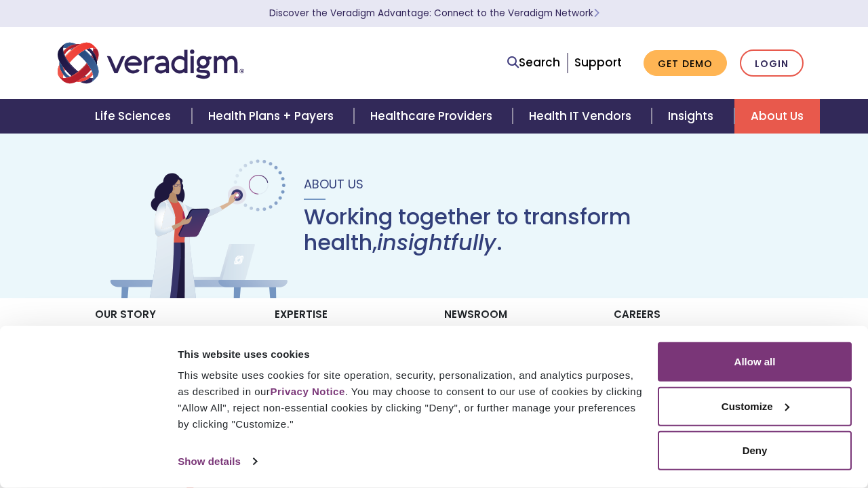 The width and height of the screenshot is (868, 488). I want to click on a: About Us, so click(777, 115).